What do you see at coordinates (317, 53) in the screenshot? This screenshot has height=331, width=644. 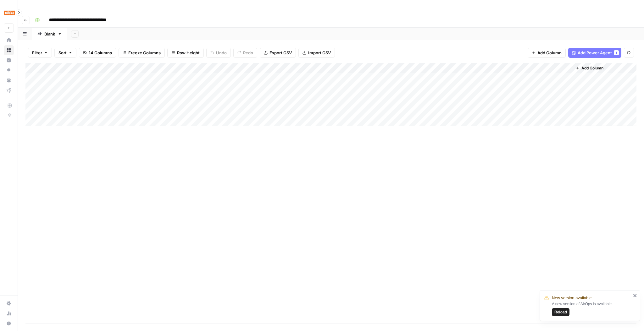 I see `button: Import CSV` at bounding box center [317, 53].